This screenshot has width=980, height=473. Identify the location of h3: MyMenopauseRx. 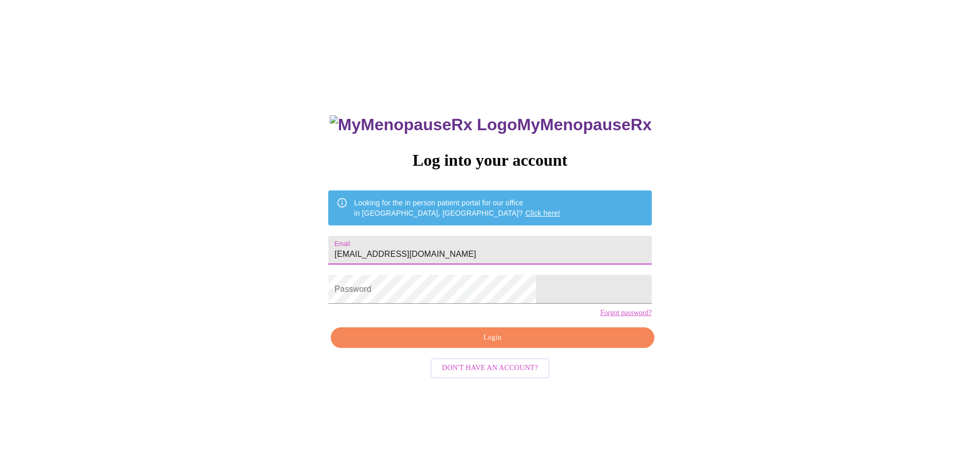
(490, 125).